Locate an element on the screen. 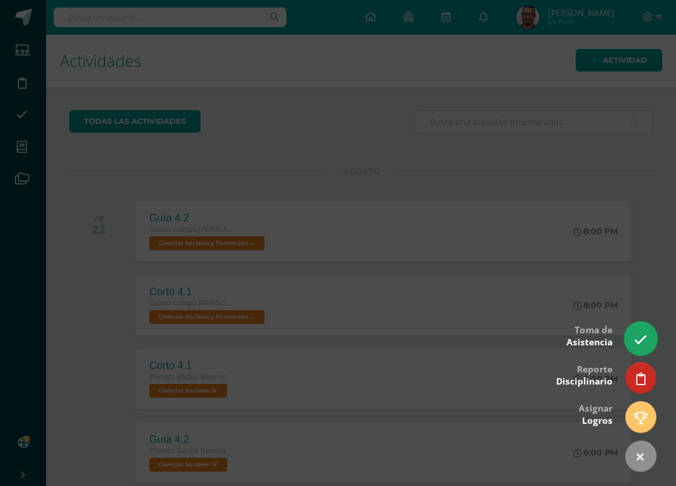 This screenshot has height=486, width=676. span: Logros is located at coordinates (597, 420).